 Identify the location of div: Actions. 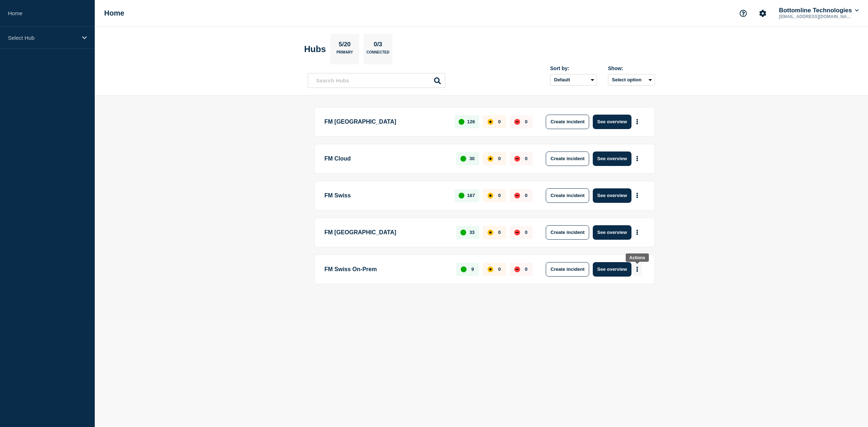
(637, 258).